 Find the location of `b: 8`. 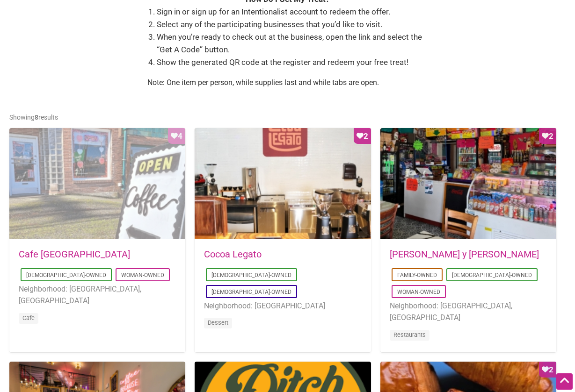

b: 8 is located at coordinates (36, 117).